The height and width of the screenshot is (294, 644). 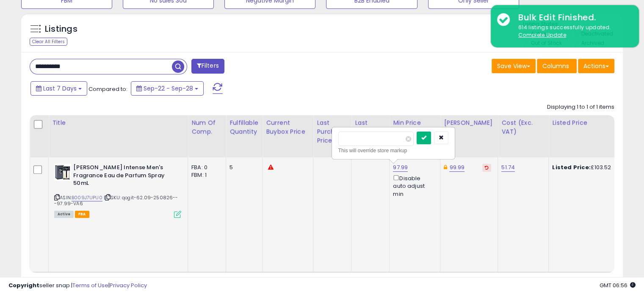 What do you see at coordinates (557, 66) in the screenshot?
I see `button: Columns` at bounding box center [557, 66].